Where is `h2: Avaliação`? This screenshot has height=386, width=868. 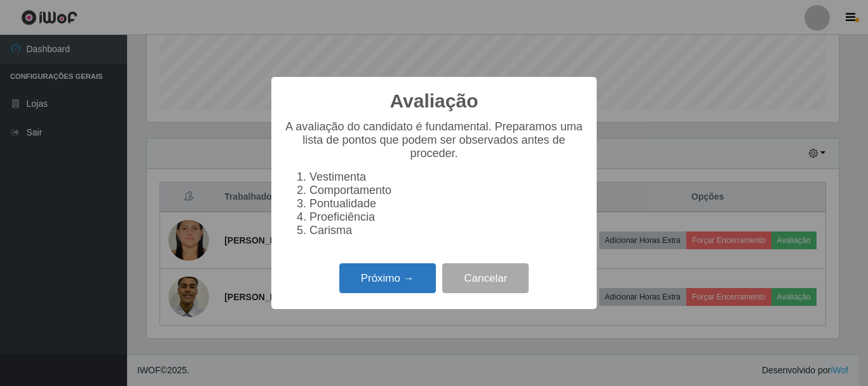
h2: Avaliação is located at coordinates (434, 101).